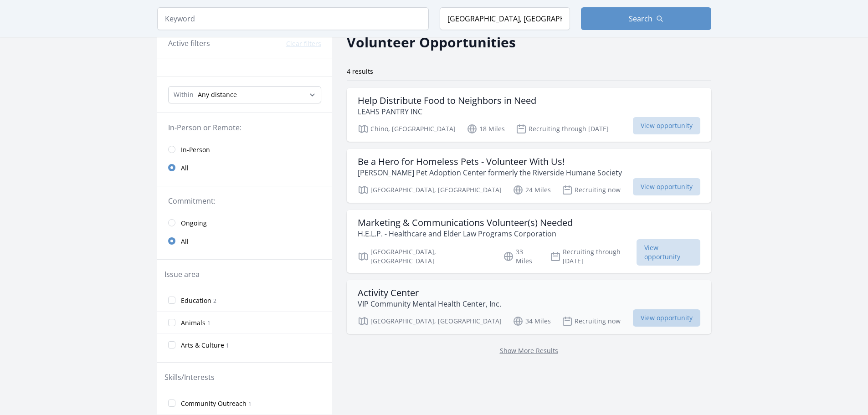 The width and height of the screenshot is (868, 415). Describe the element at coordinates (245, 222) in the screenshot. I see `a: Ongoing` at that location.